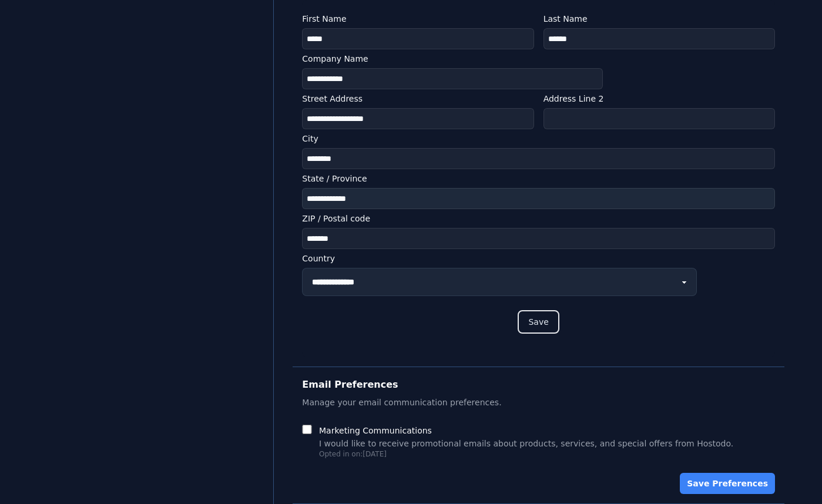  I want to click on button: Save Preferences, so click(727, 483).